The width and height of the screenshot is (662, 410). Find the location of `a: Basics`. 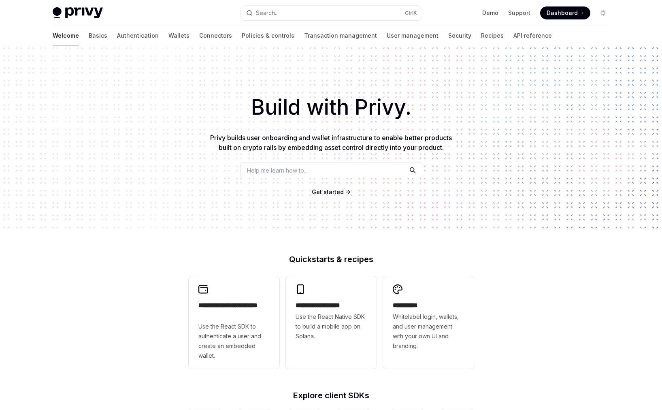

a: Basics is located at coordinates (98, 36).